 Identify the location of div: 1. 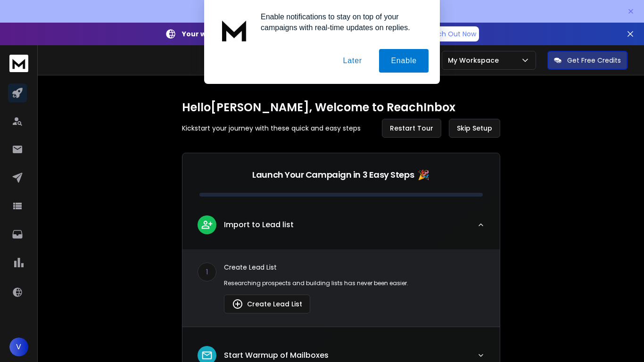
(207, 273).